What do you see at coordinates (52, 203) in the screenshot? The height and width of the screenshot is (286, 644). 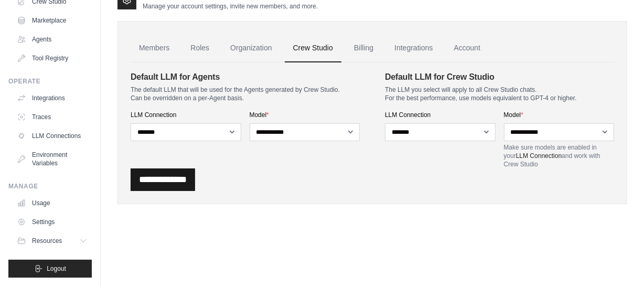 I see `a: Usage` at bounding box center [52, 203].